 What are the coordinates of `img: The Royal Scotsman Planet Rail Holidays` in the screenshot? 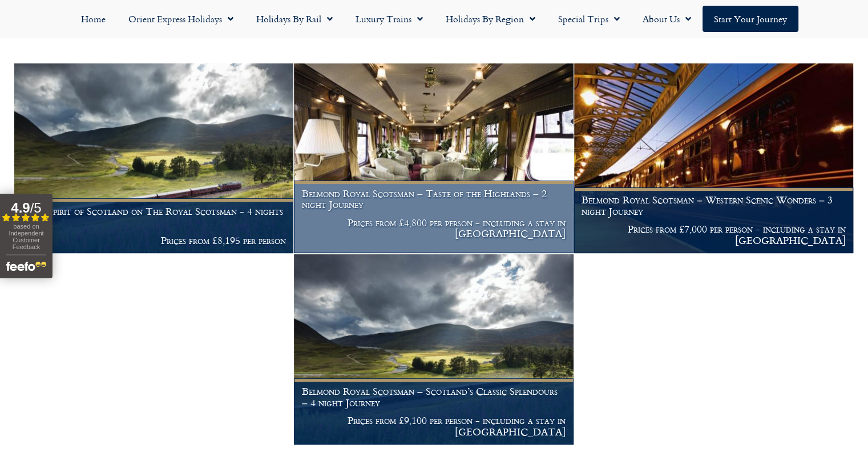 It's located at (713, 158).